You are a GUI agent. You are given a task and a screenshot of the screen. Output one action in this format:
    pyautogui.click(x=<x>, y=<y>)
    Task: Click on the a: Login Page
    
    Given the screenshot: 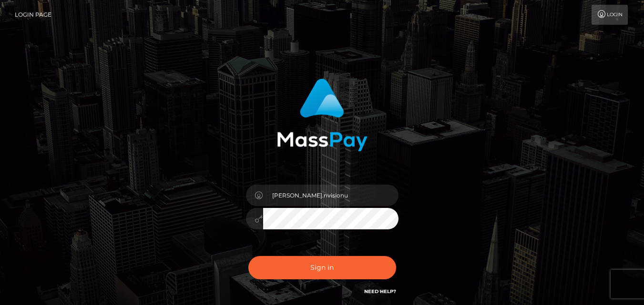 What is the action you would take?
    pyautogui.click(x=33, y=14)
    